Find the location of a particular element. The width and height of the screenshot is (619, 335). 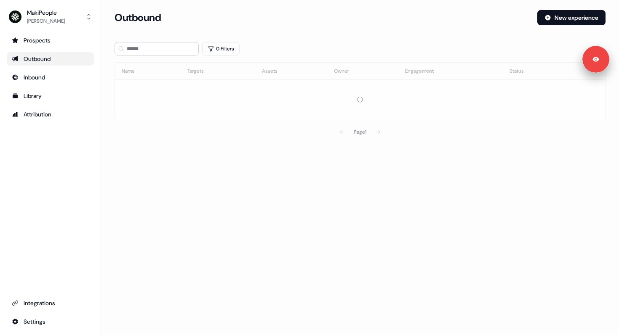

button: Go to integrations is located at coordinates (50, 322).